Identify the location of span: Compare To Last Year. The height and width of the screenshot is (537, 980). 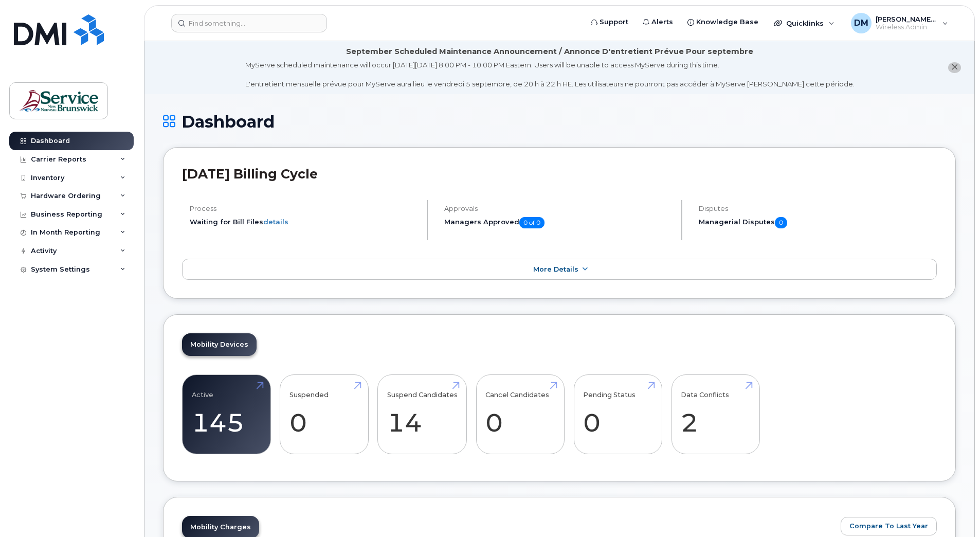
(889, 525).